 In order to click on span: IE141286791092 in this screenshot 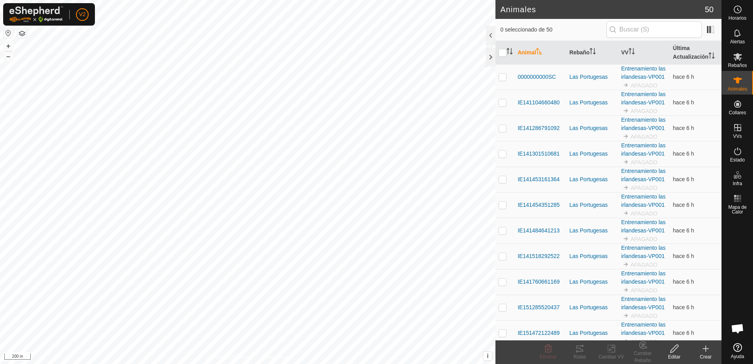, I will do `click(538, 128)`.